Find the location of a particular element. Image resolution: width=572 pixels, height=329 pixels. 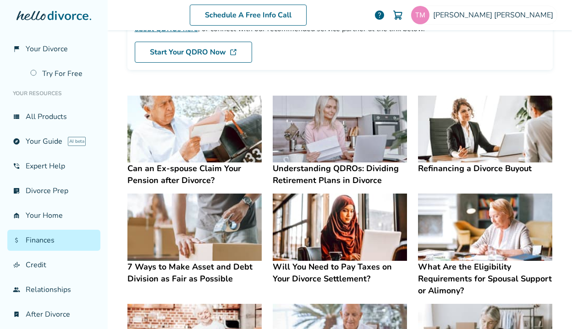

li: Your Resources is located at coordinates (54, 93).